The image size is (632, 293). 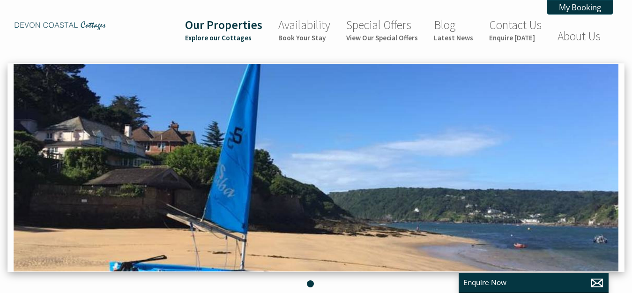 What do you see at coordinates (453, 37) in the screenshot?
I see `small: Latest News` at bounding box center [453, 37].